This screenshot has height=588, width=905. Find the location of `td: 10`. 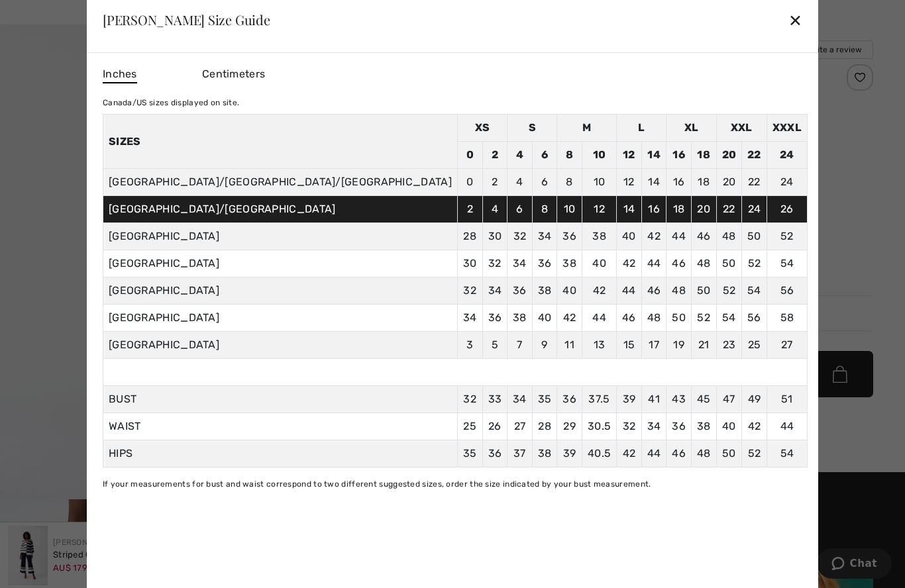

td: 10 is located at coordinates (599, 155).